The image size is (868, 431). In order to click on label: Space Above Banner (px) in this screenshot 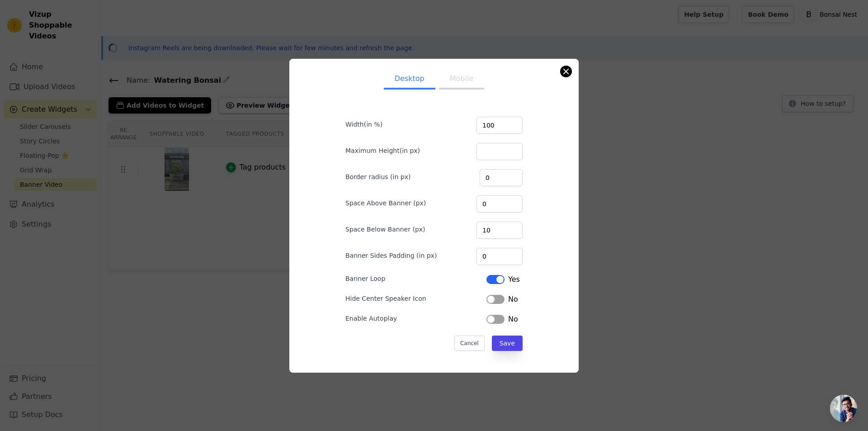, I will do `click(386, 203)`.